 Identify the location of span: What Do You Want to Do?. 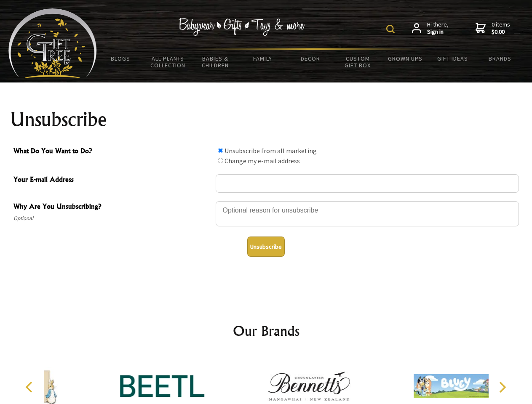
(113, 152).